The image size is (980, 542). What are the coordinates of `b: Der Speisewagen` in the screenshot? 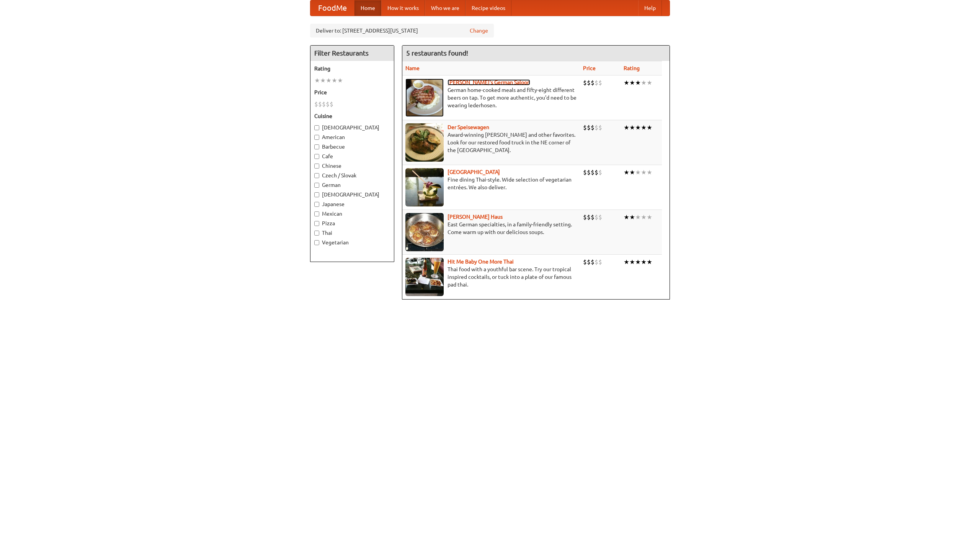 It's located at (468, 127).